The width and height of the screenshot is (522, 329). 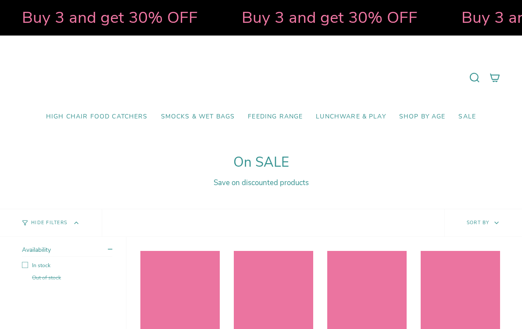 What do you see at coordinates (261, 182) in the screenshot?
I see `div: Save on discounted products` at bounding box center [261, 182].